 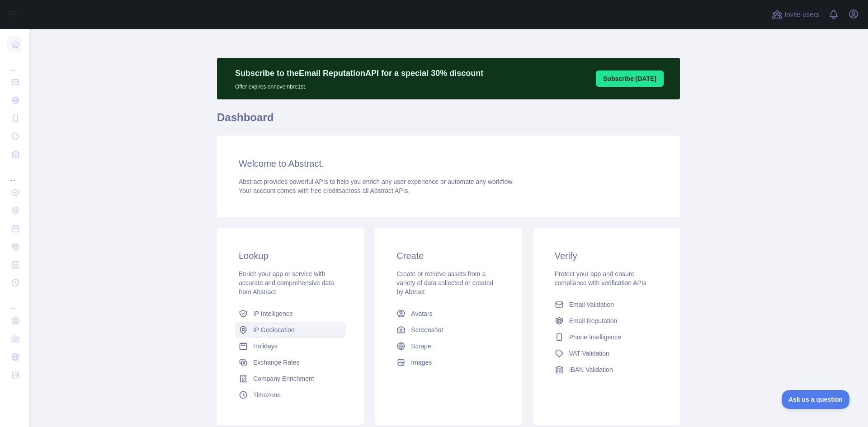 I want to click on a: Company Enrichment, so click(x=290, y=379).